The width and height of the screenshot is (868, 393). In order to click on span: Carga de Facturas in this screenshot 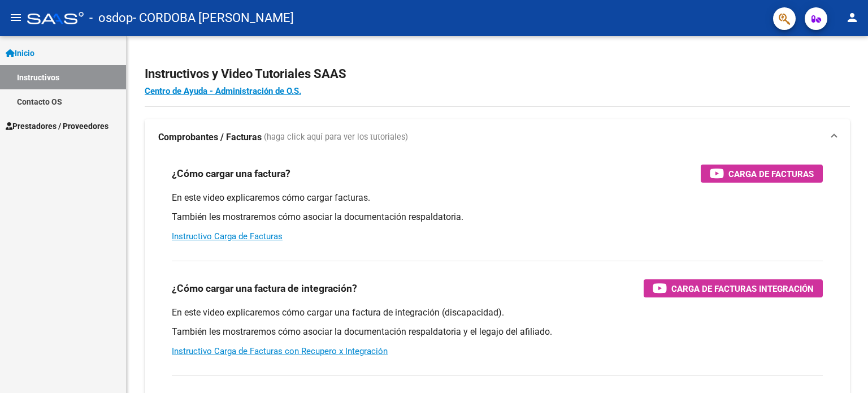, I will do `click(770, 174)`.